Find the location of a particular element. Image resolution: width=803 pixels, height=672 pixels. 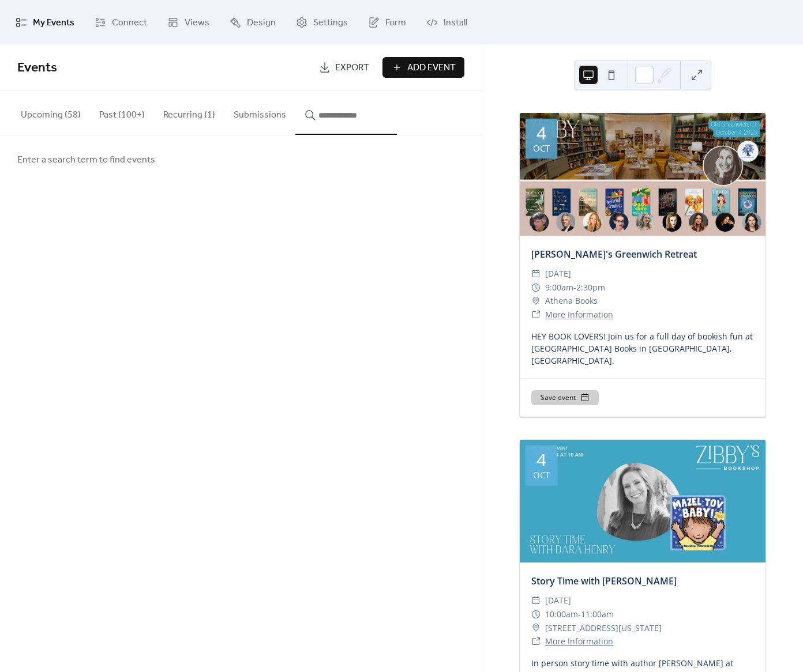

span: 11:00am is located at coordinates (597, 615).